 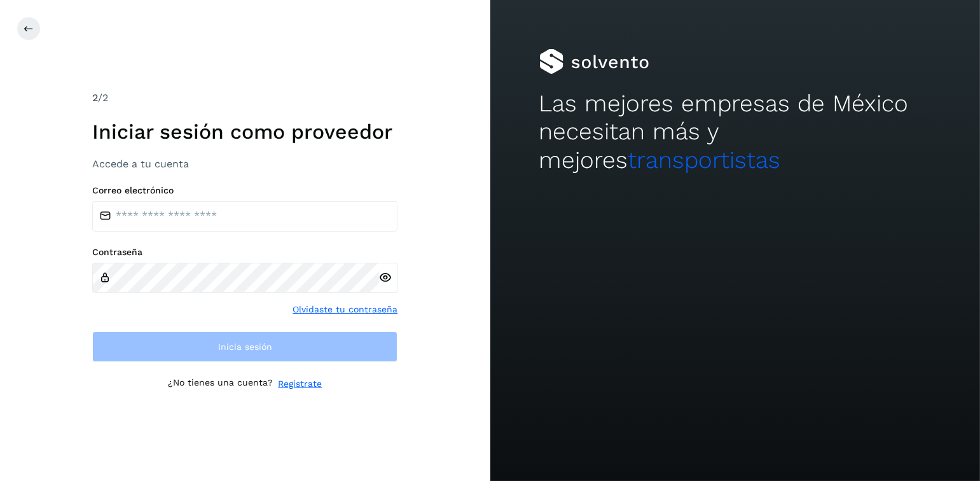 What do you see at coordinates (705, 160) in the screenshot?
I see `span: transportistas` at bounding box center [705, 160].